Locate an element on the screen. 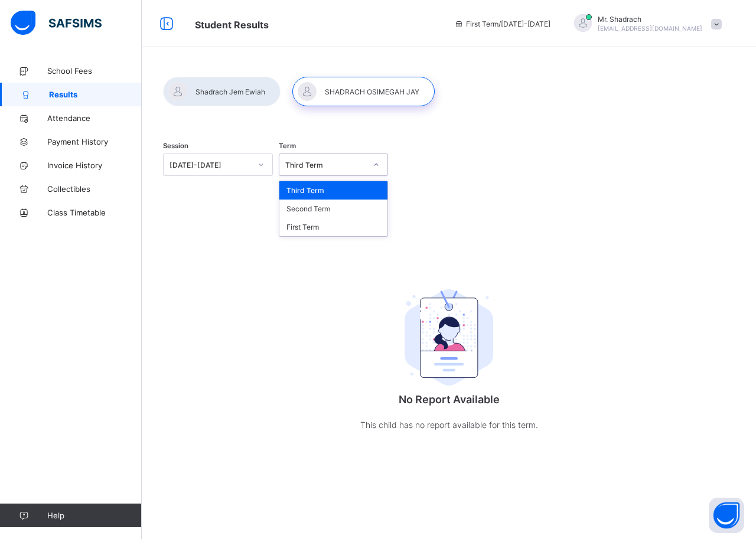  button: Open asap is located at coordinates (726, 516).